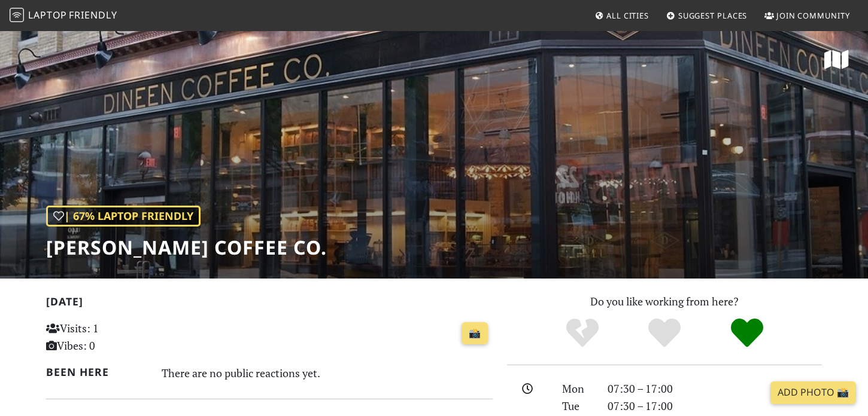 The height and width of the screenshot is (416, 868). What do you see at coordinates (47, 15) in the screenshot?
I see `span: Laptop` at bounding box center [47, 15].